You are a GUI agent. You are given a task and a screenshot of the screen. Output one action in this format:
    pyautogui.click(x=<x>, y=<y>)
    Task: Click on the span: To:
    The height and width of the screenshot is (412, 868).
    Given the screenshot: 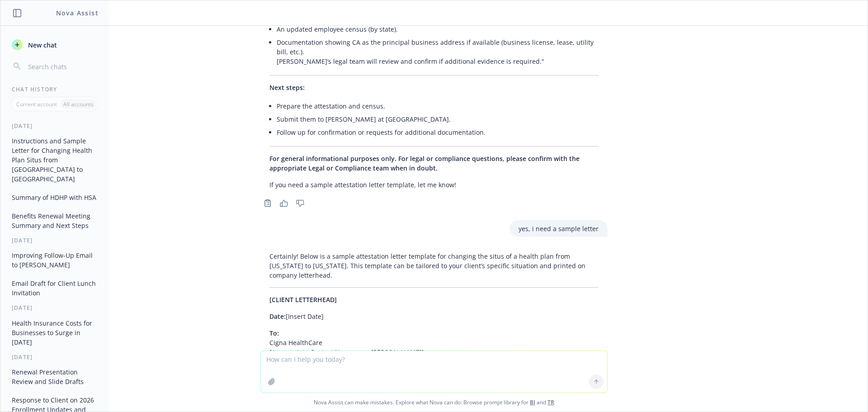 What is the action you would take?
    pyautogui.click(x=274, y=333)
    